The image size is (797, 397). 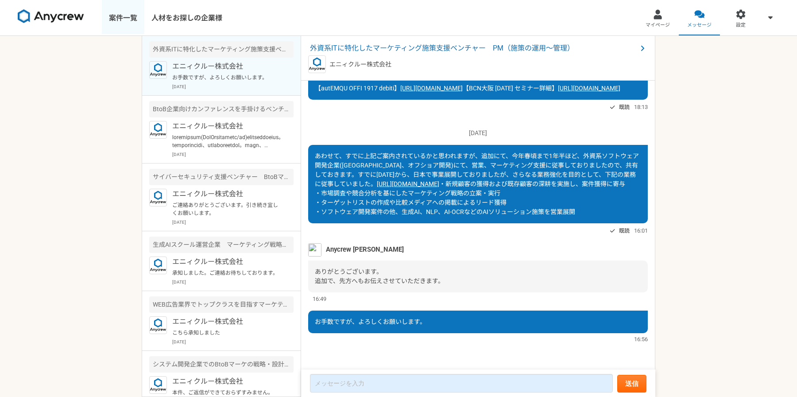 I want to click on div: BtoB企業向けカンファレンスを手掛けるベンチャーでの新規事業開発責任者を募集, so click(x=221, y=109).